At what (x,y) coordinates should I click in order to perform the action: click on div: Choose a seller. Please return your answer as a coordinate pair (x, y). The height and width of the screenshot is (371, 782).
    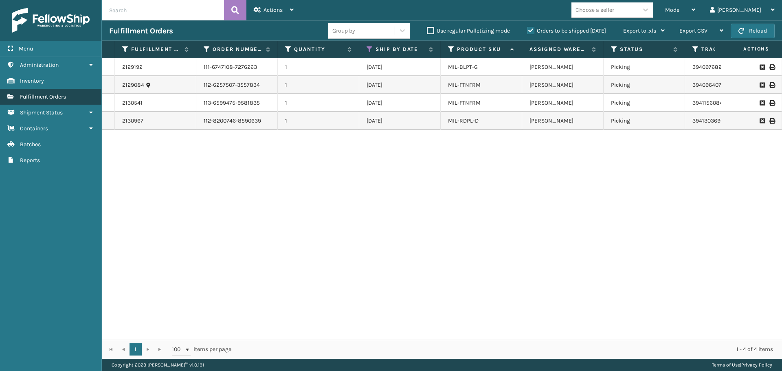
    Looking at the image, I should click on (594, 10).